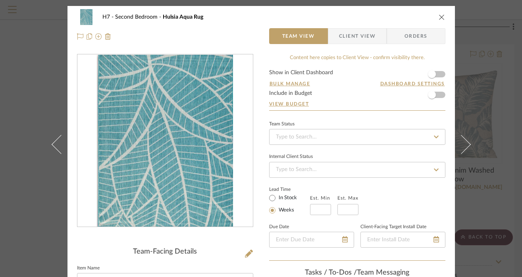 This screenshot has height=277, width=522. I want to click on input: Enter Due Date, so click(311, 240).